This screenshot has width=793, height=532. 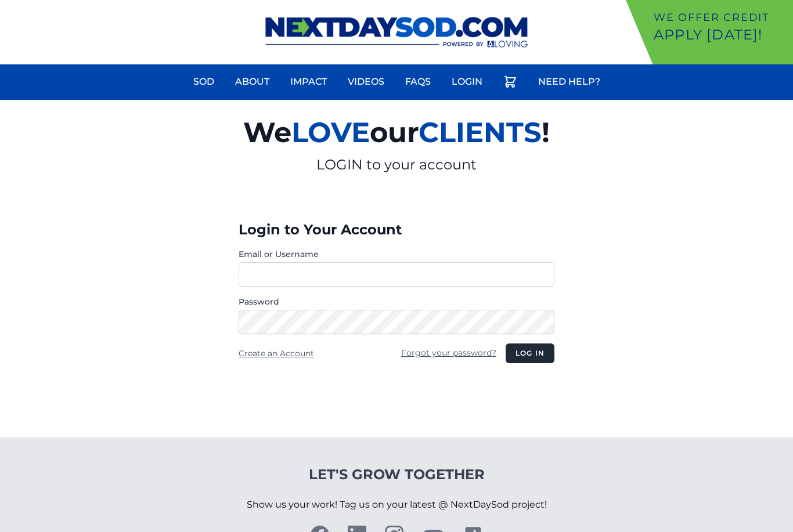 What do you see at coordinates (480, 133) in the screenshot?
I see `span: CLIENTS` at bounding box center [480, 133].